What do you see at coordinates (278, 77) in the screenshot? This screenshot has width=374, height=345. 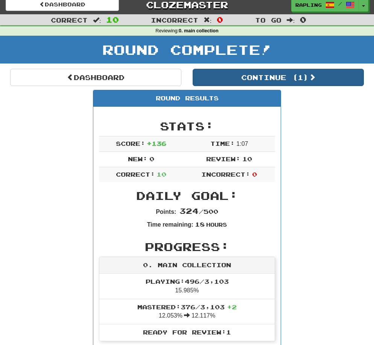 I see `button: Continue (1)` at bounding box center [278, 77].